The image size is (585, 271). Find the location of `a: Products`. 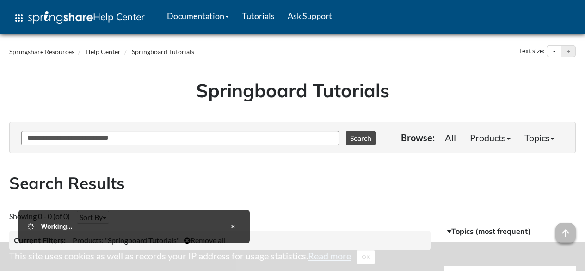

a: Products is located at coordinates (490, 137).